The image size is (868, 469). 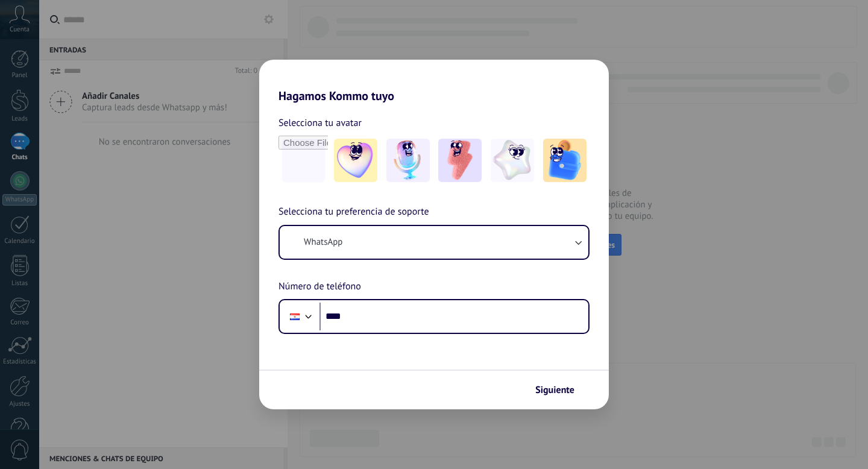 I want to click on button: WhatsApp, so click(x=434, y=242).